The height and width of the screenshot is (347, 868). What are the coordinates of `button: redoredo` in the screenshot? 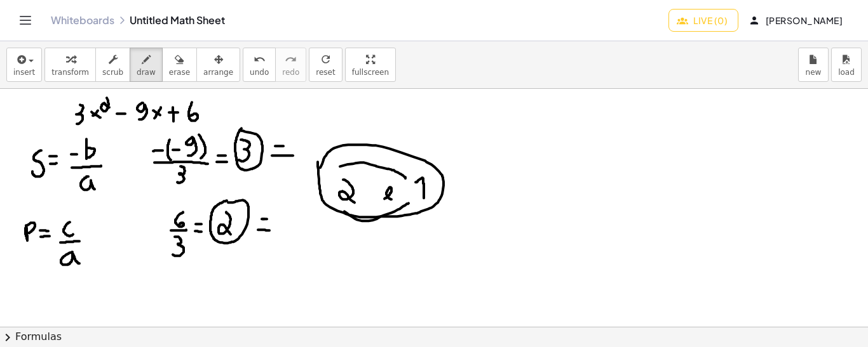 It's located at (290, 64).